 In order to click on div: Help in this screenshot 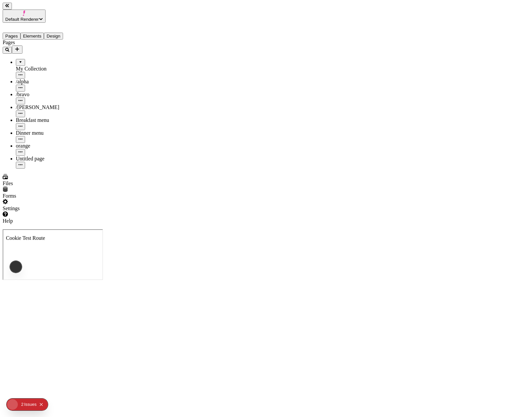, I will do `click(42, 221)`.